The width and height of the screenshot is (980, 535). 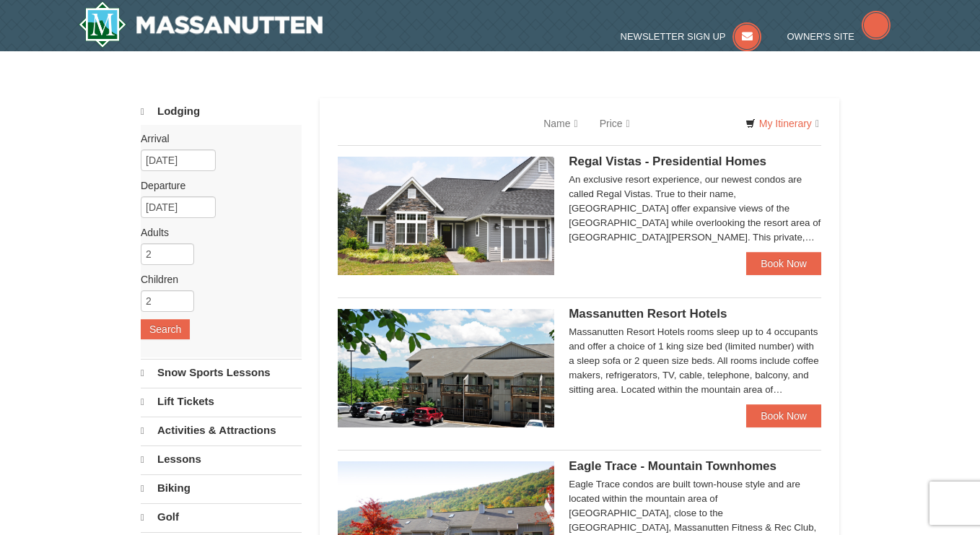 I want to click on span: Massanutten Resort Hotels, so click(x=648, y=313).